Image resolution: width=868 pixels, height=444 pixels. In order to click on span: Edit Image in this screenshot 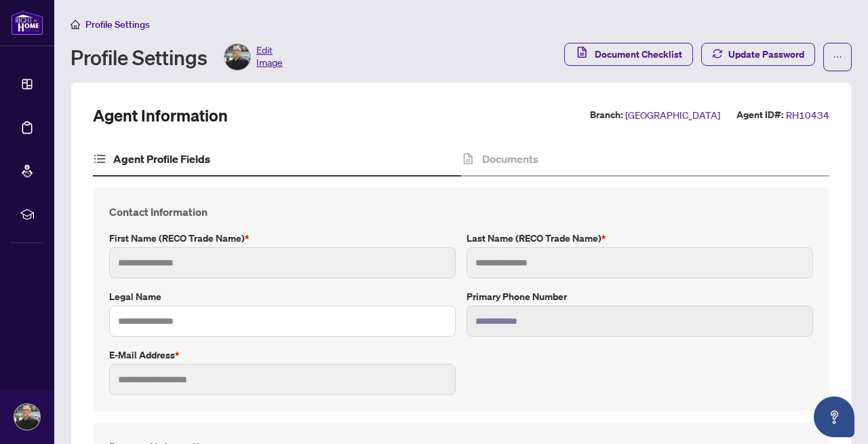, I will do `click(269, 57)`.